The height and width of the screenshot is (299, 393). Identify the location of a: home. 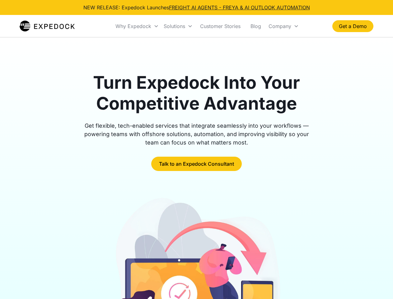
(47, 26).